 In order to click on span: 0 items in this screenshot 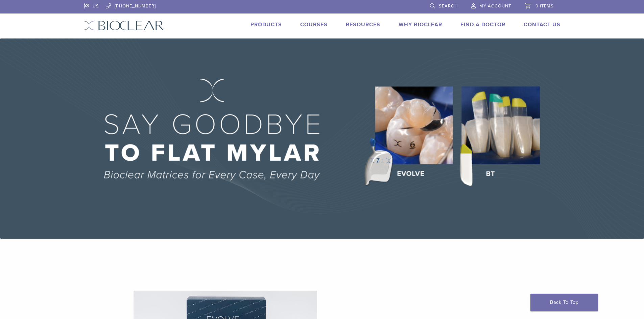, I will do `click(545, 6)`.